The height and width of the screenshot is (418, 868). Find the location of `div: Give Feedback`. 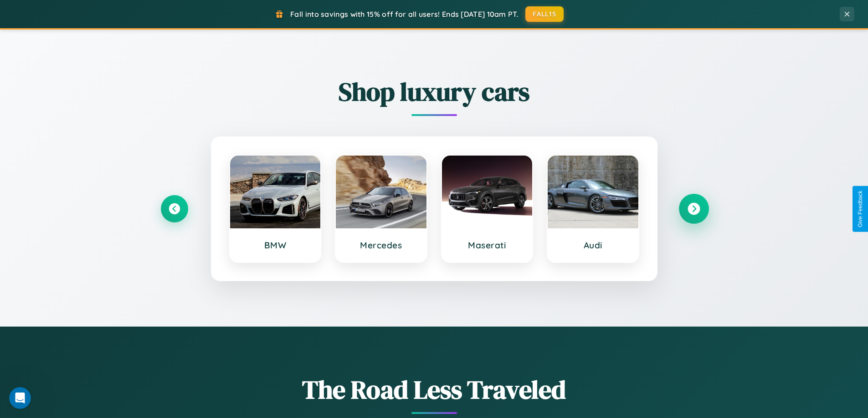

div: Give Feedback is located at coordinates (860, 209).